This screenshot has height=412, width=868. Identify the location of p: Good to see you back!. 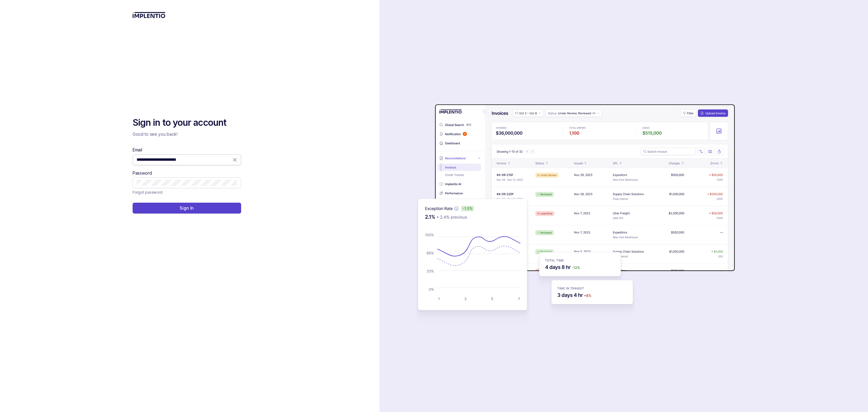
(187, 134).